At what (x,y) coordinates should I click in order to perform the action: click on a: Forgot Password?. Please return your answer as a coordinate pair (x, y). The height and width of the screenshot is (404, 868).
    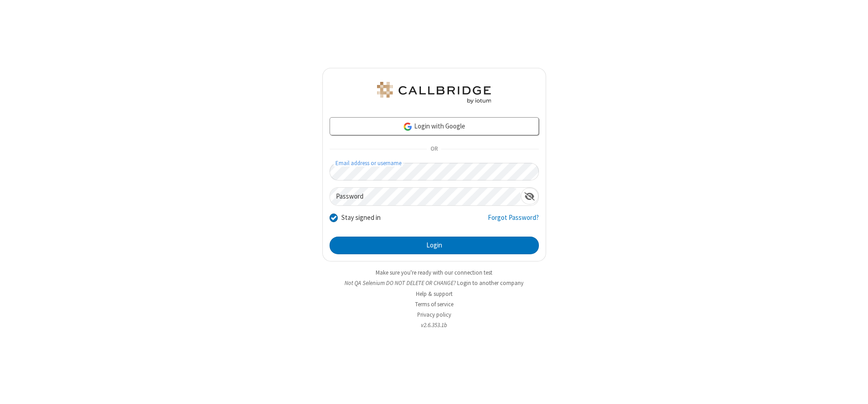
    Looking at the image, I should click on (513, 221).